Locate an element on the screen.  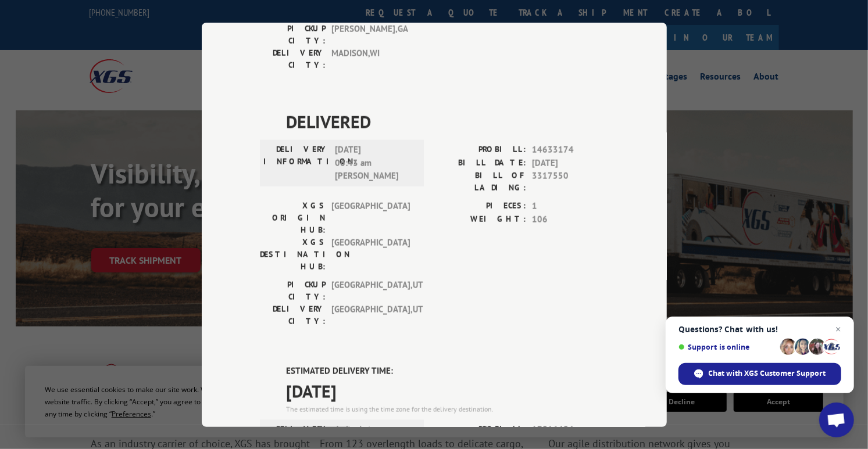
label: BILL DATE: is located at coordinates (480, 163).